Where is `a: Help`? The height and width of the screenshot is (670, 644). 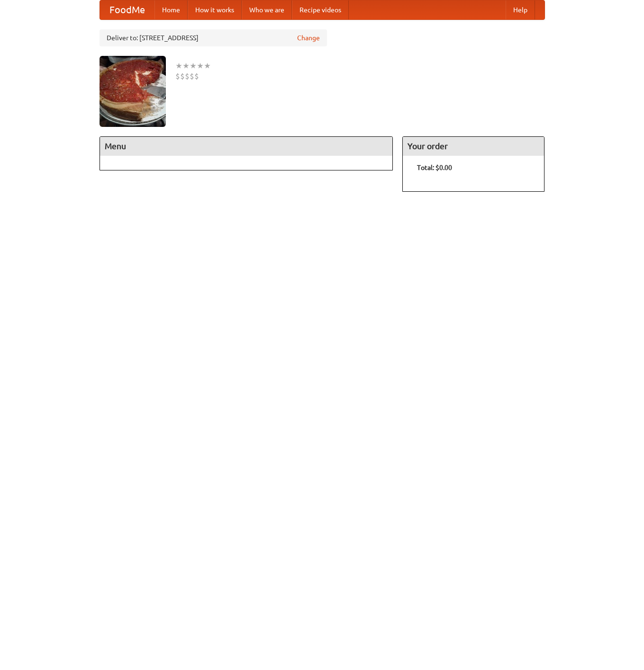
a: Help is located at coordinates (520, 10).